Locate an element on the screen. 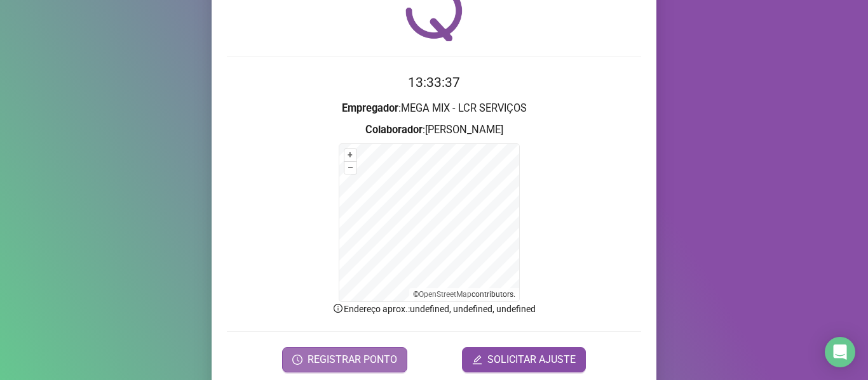 The image size is (868, 380). h3: : MEGA MIX - LCR SERVIÇOS is located at coordinates (434, 109).